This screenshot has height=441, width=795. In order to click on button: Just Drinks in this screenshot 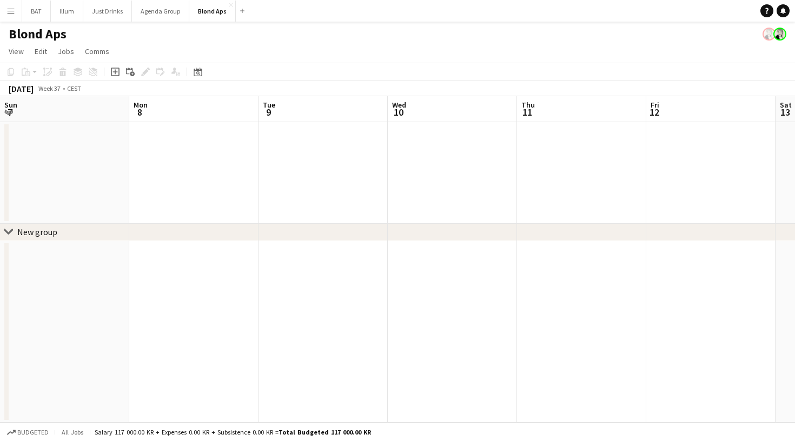, I will do `click(108, 11)`.